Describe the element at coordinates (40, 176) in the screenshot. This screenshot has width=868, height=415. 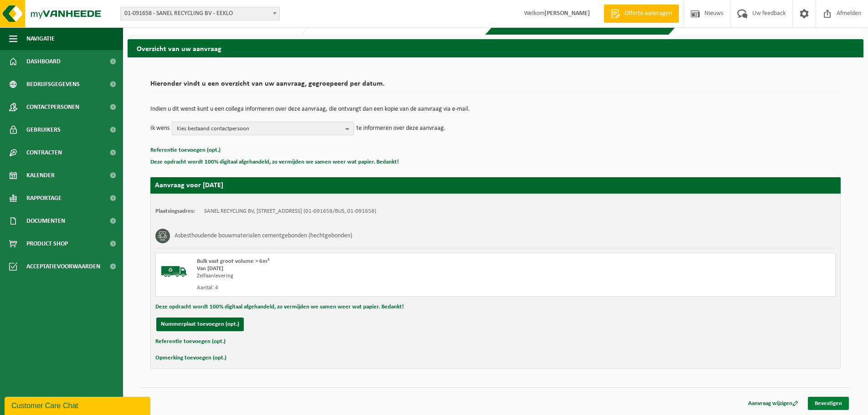
I see `span: Kalender` at that location.